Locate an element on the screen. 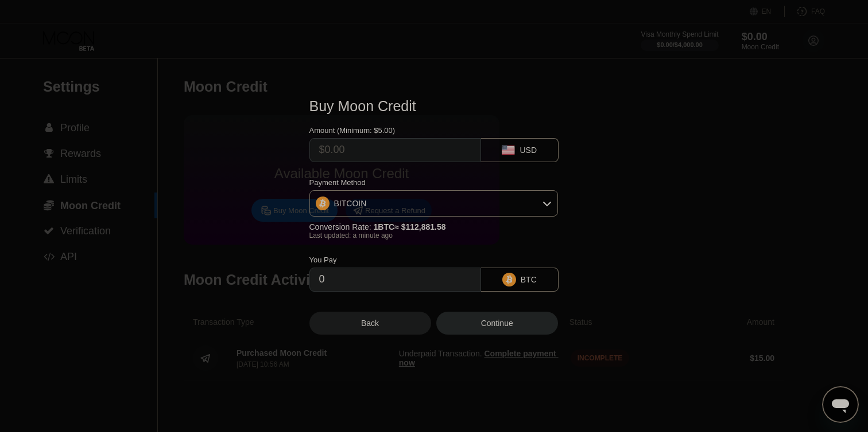 The height and width of the screenshot is (432, 868). span: 1 BTC ≈ $112,881.58 is located at coordinates (410, 227).